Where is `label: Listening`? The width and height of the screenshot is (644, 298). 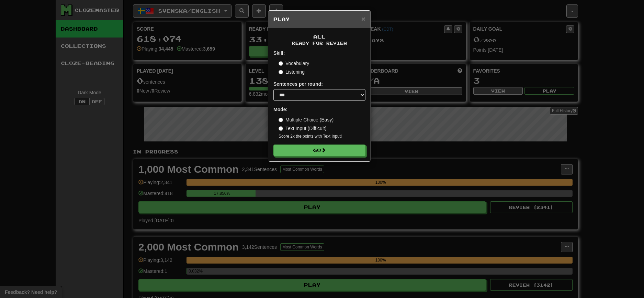
label: Listening is located at coordinates (292, 72).